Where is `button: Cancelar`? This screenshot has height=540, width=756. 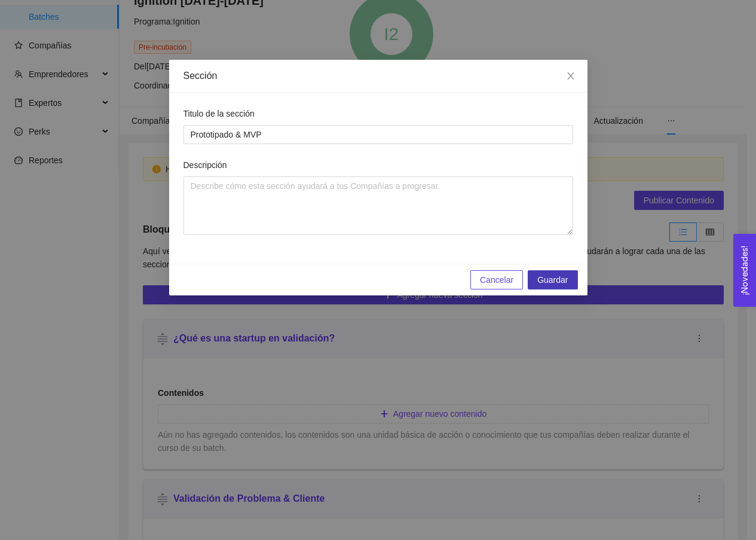
button: Cancelar is located at coordinates (497, 280).